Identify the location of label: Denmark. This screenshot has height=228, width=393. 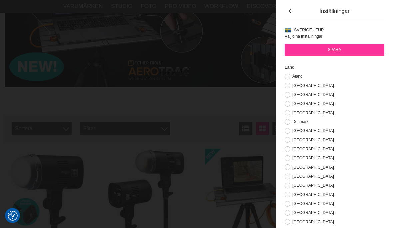
(300, 122).